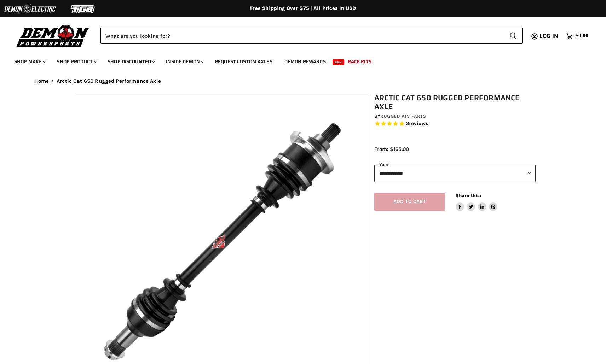 The height and width of the screenshot is (364, 606). I want to click on img: Demon Powersports, so click(53, 35).